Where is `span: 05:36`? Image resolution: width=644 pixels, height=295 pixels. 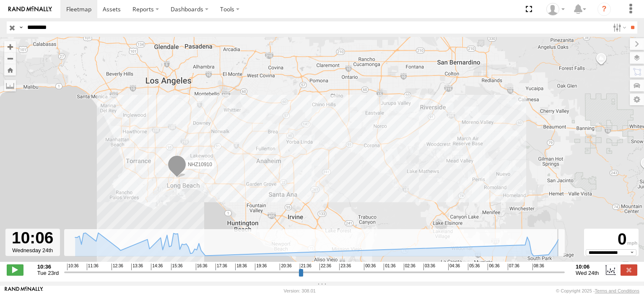 span: 05:36 is located at coordinates (474, 267).